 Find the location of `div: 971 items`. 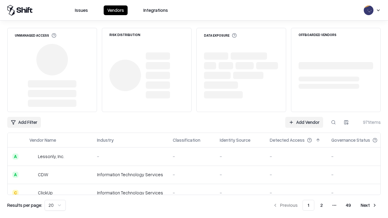

div: 971 items is located at coordinates (369, 122).